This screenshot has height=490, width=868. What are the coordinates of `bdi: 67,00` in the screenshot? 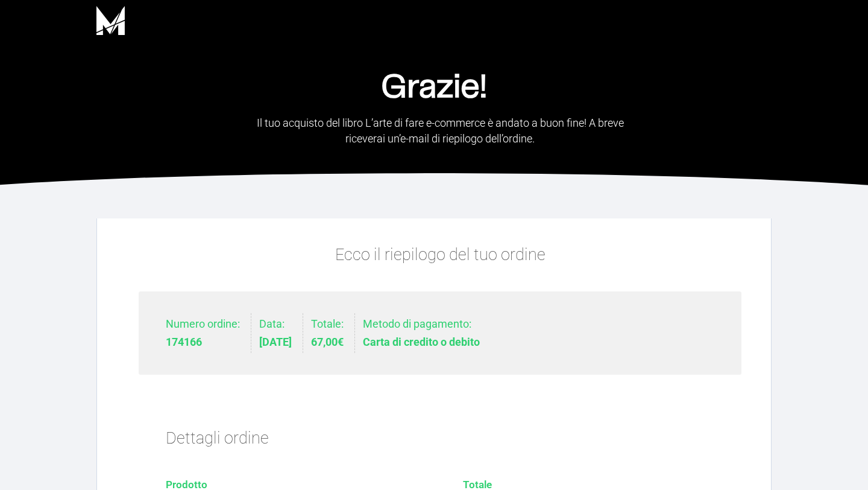 It's located at (327, 341).